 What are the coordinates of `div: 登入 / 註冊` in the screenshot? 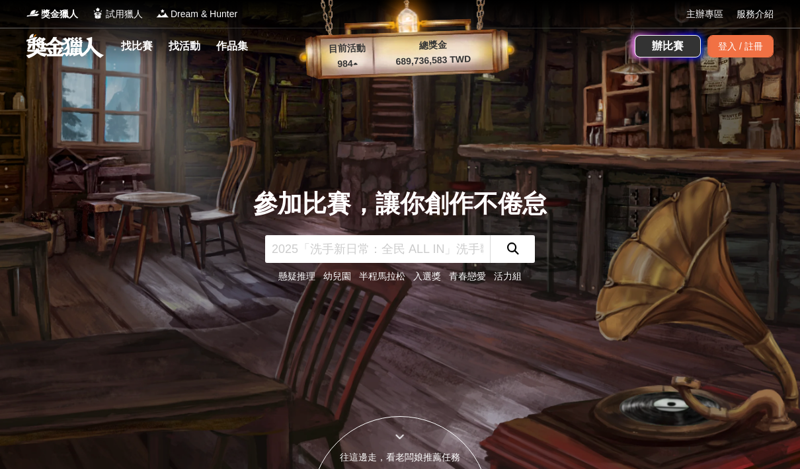 It's located at (740, 46).